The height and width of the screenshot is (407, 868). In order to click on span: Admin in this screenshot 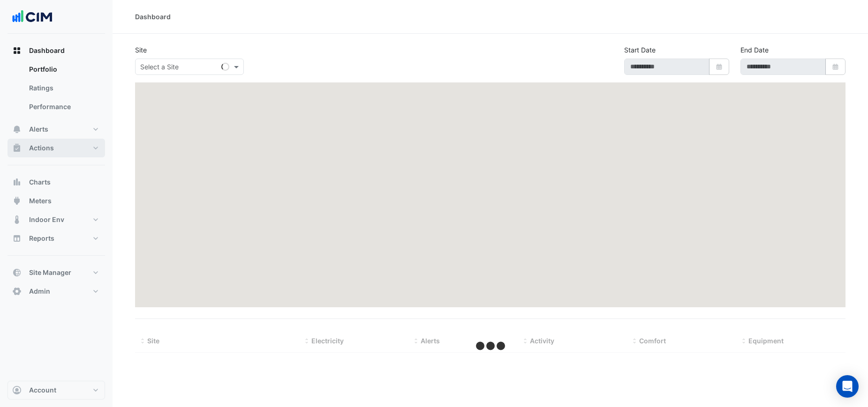, I will do `click(39, 291)`.